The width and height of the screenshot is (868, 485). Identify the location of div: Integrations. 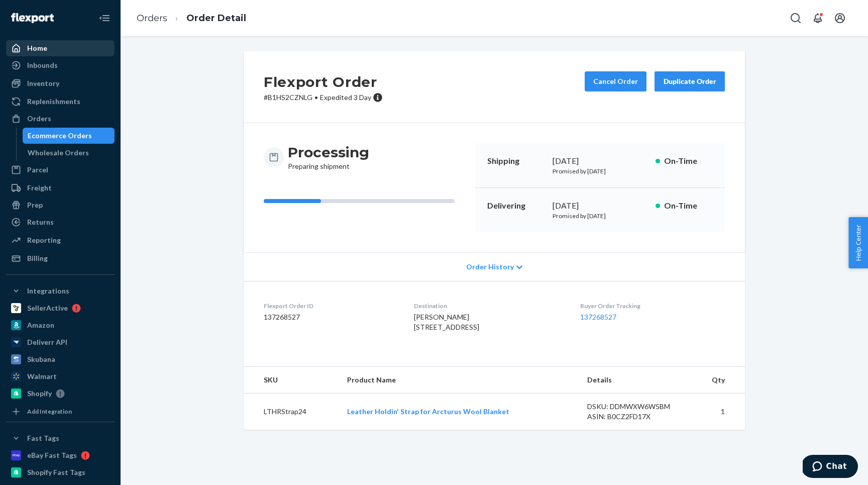
(48, 291).